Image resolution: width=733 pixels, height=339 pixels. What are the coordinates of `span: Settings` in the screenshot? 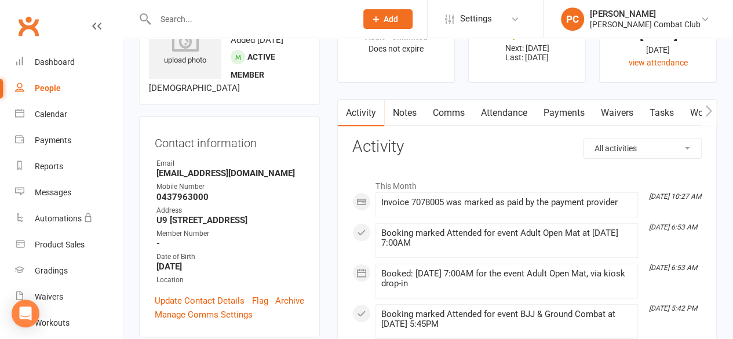 It's located at (476, 19).